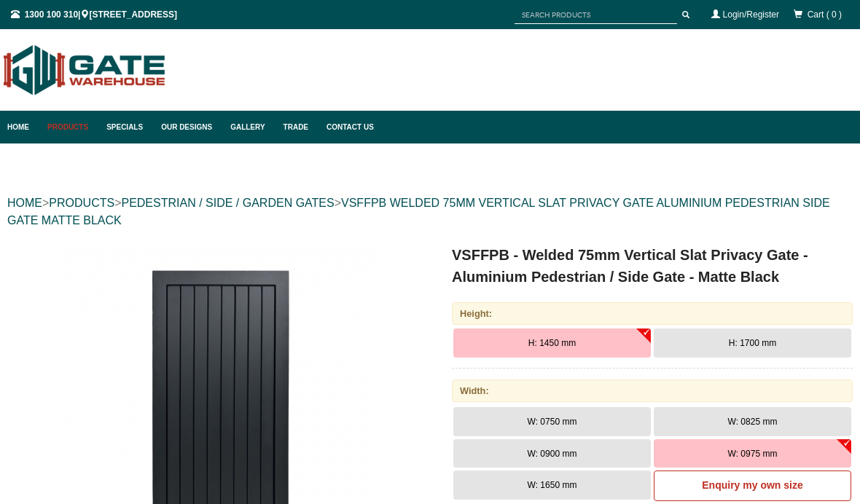  Describe the element at coordinates (752, 343) in the screenshot. I see `button: H: 1700 mm` at that location.